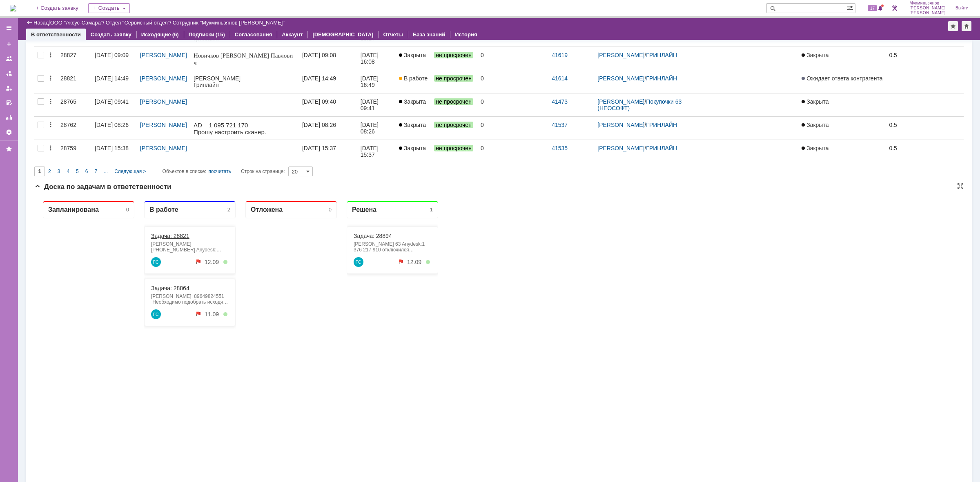 The height and width of the screenshot is (482, 980). Describe the element at coordinates (74, 58) in the screenshot. I see `a: 28827` at that location.